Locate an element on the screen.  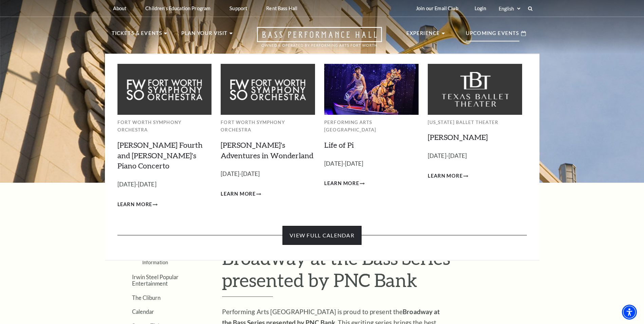
p: Experience is located at coordinates (423, 35).